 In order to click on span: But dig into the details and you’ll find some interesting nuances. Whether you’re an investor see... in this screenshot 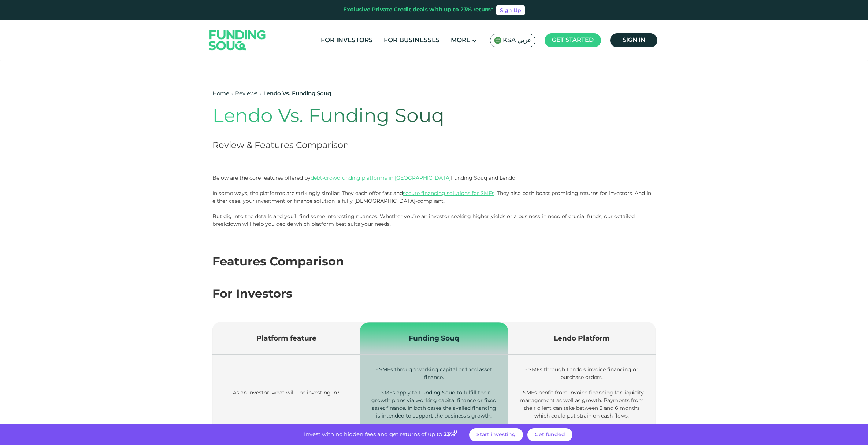, I will do `click(423, 220)`.